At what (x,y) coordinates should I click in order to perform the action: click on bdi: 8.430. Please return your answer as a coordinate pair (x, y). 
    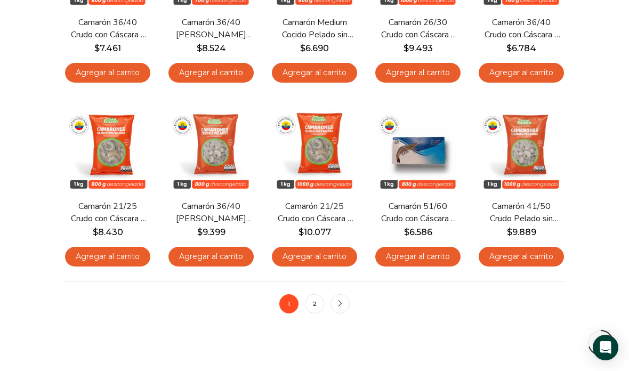
    Looking at the image, I should click on (108, 232).